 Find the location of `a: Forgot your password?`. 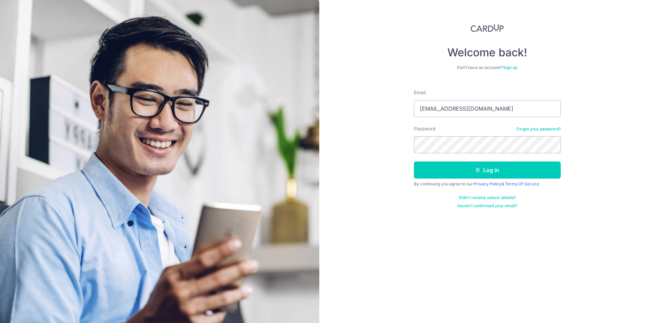

a: Forgot your password? is located at coordinates (539, 129).